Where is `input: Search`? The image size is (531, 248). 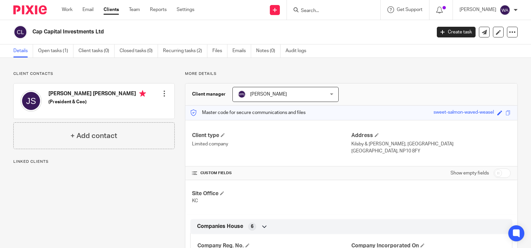
input: Search is located at coordinates (330, 11).